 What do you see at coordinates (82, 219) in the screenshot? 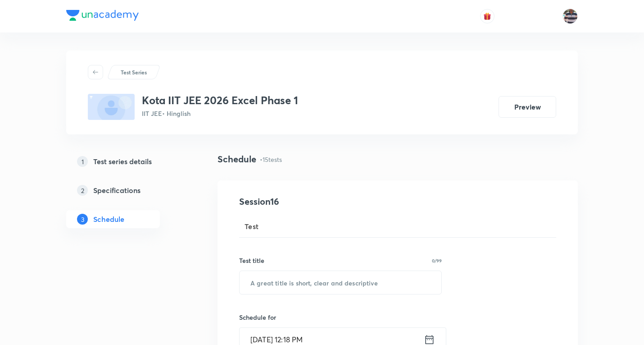
I see `p: 3` at bounding box center [82, 219].